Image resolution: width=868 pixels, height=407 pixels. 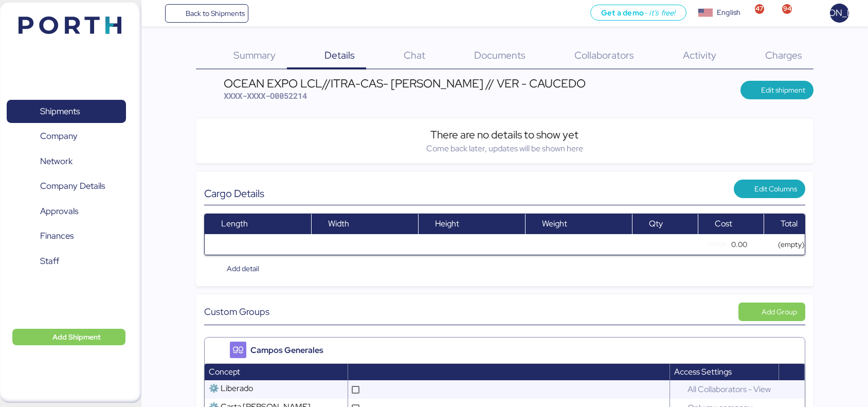 I want to click on button: USD($), so click(x=718, y=244).